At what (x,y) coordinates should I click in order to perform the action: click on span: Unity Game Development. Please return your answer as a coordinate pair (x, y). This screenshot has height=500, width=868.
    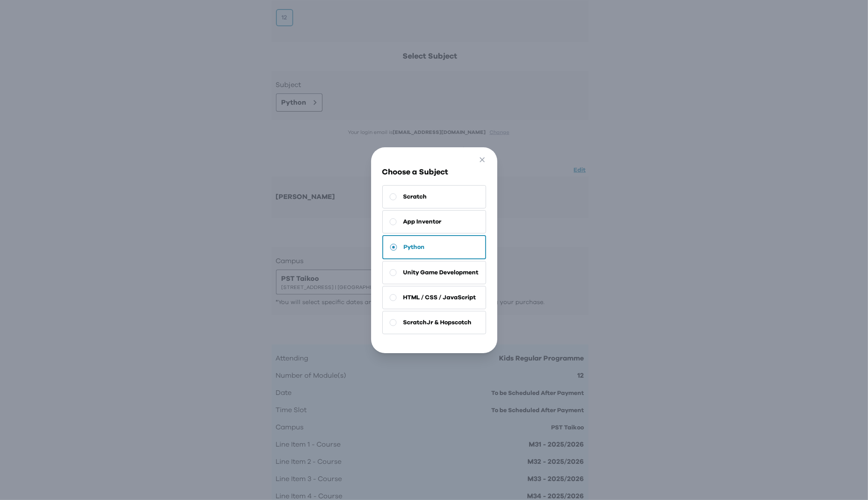
    Looking at the image, I should click on (441, 273).